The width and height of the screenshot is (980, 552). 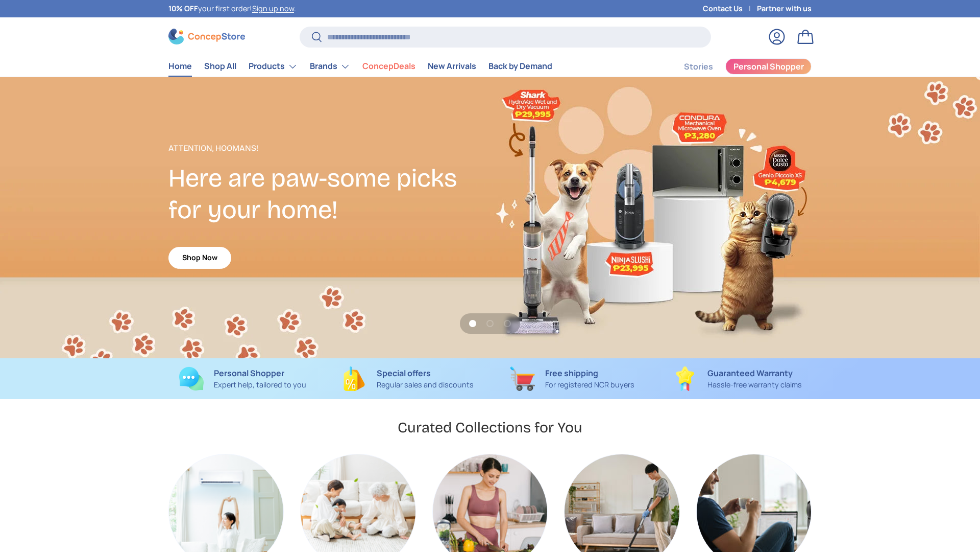 I want to click on a: ConcepStore, so click(x=207, y=37).